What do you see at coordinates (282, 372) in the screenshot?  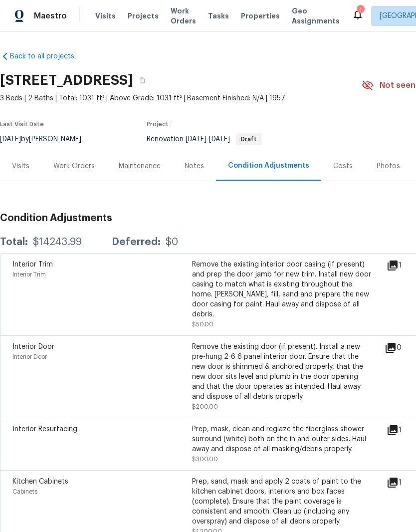 I see `div: Remove the existing door (if present). Install a new pre-hung 2-6 6 panel interior door. Ensure t...` at bounding box center [282, 372].